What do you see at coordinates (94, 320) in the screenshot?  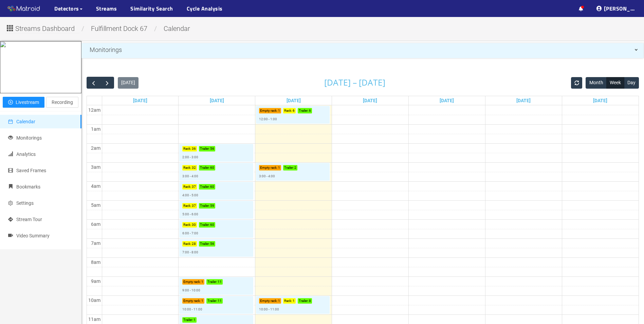 I see `div: 11am` at bounding box center [94, 320].